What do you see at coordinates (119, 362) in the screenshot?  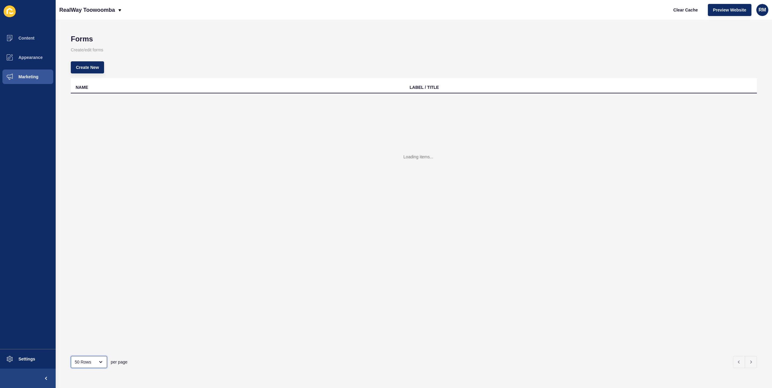 I see `span: per page` at bounding box center [119, 362].